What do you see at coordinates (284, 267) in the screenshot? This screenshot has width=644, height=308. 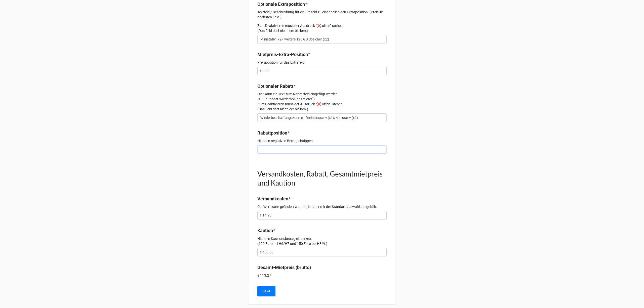 I see `b: Gesamt-Mietpreis (brutto)` at bounding box center [284, 267].